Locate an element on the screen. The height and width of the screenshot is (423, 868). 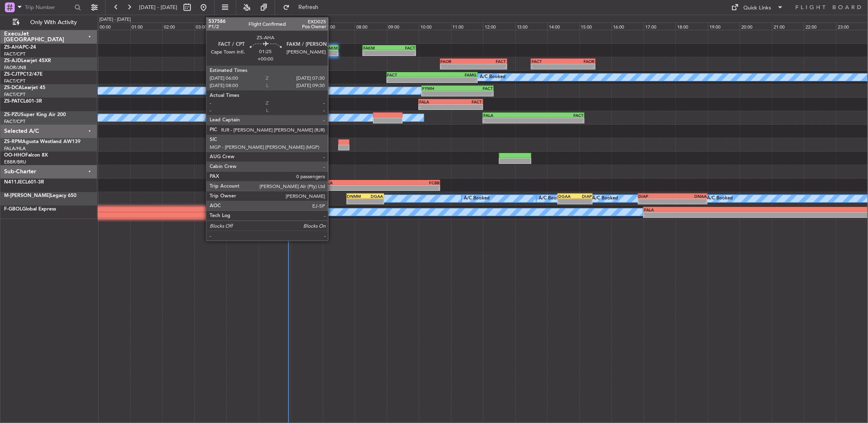
a: N411JECL601-3R is located at coordinates (24, 182).